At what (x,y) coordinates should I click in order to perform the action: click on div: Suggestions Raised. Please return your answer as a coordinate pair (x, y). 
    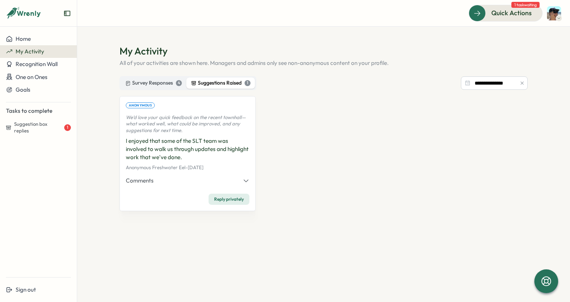
    Looking at the image, I should click on (221, 83).